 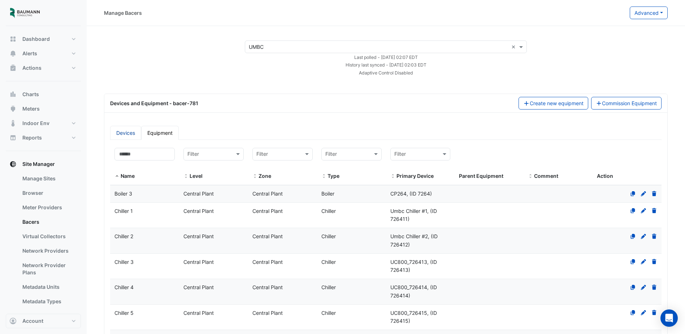 I want to click on span: Chiller 5, so click(x=124, y=312).